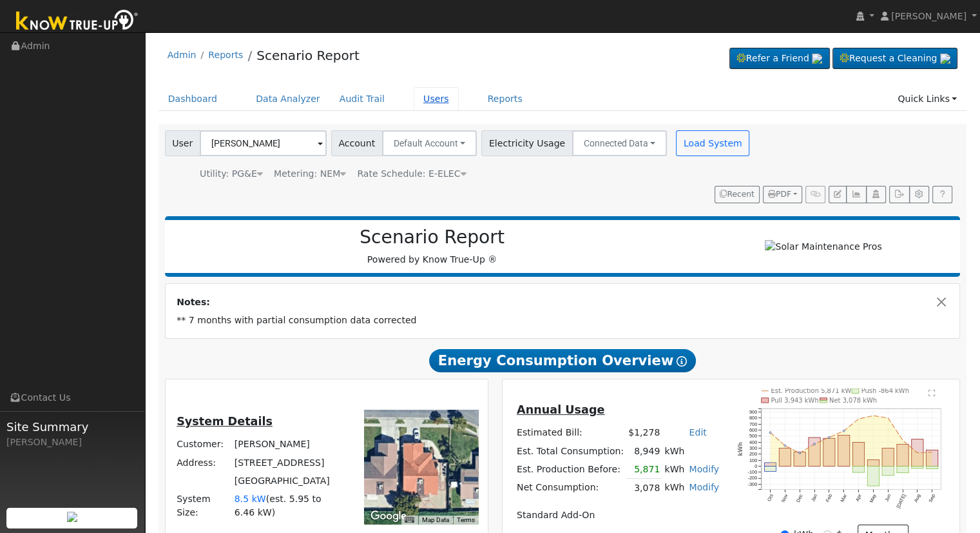 This screenshot has height=533, width=980. What do you see at coordinates (895, 59) in the screenshot?
I see `a: Request a Cleaning` at bounding box center [895, 59].